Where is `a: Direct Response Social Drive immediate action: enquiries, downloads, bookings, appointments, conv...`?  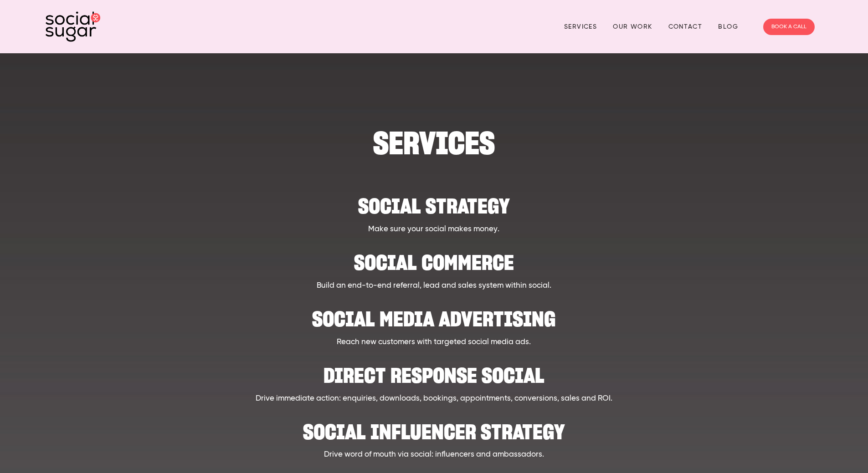 a: Direct Response Social Drive immediate action: enquiries, downloads, bookings, appointments, conv... is located at coordinates (434, 381).